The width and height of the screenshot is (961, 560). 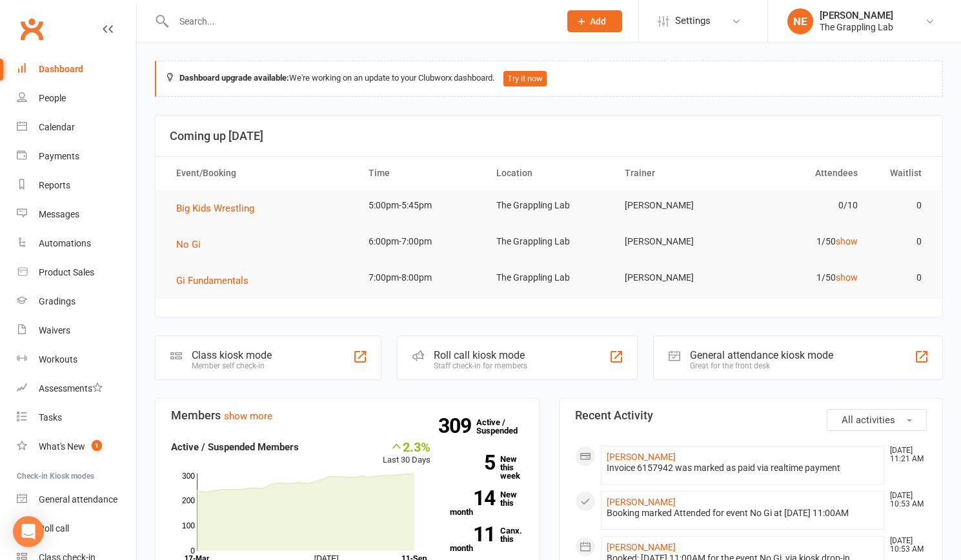 I want to click on a: show more, so click(x=248, y=416).